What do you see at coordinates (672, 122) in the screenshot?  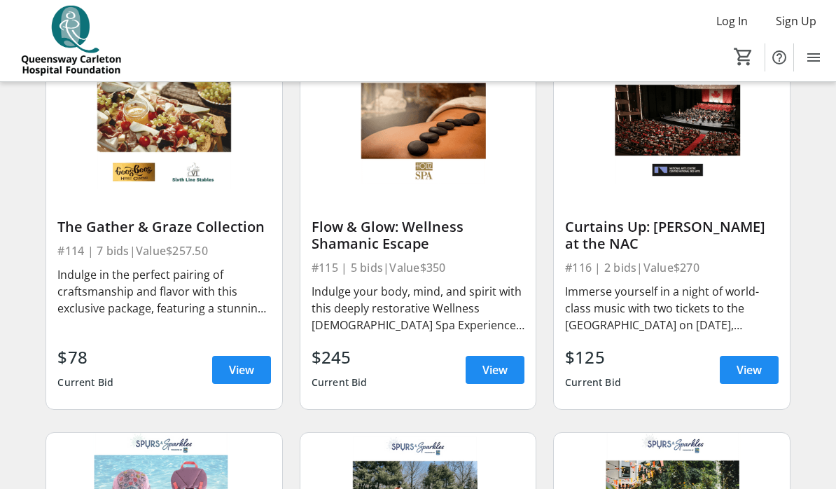 I see `img: Curtains Up: Hahn at the NAC` at bounding box center [672, 122].